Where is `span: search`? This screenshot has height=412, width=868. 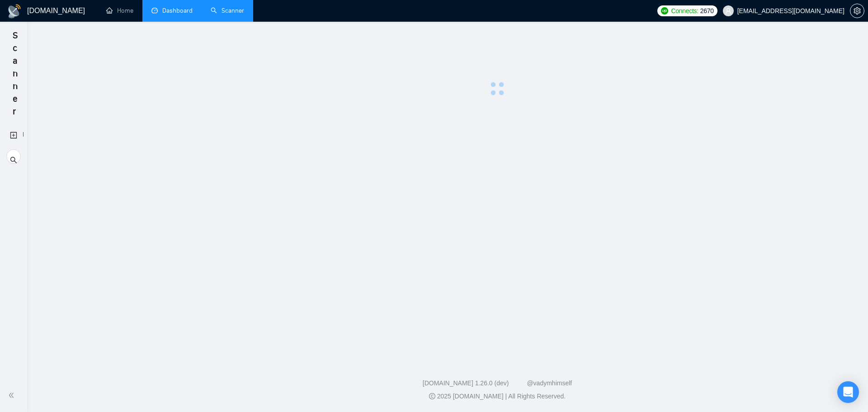 span: search is located at coordinates (13, 160).